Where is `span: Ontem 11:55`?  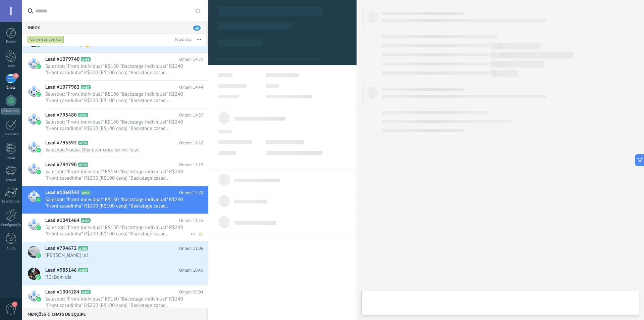 span: Ontem 11:55 is located at coordinates (191, 220).